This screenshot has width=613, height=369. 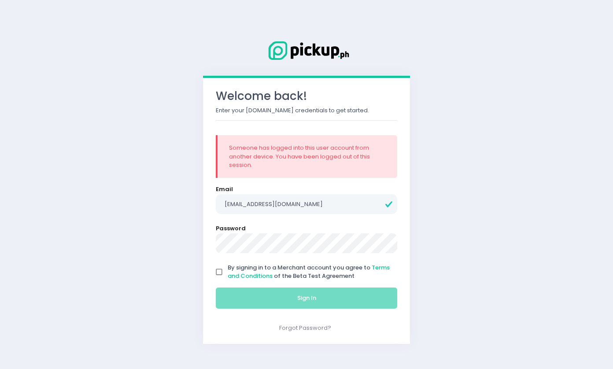 What do you see at coordinates (307, 96) in the screenshot?
I see `h3: Welcome back!` at bounding box center [307, 96].